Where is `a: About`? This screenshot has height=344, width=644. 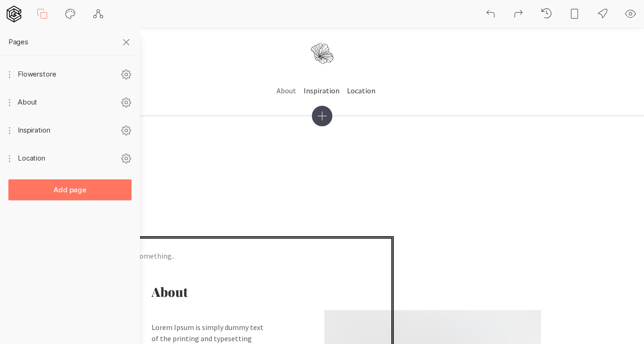 a: About is located at coordinates (286, 90).